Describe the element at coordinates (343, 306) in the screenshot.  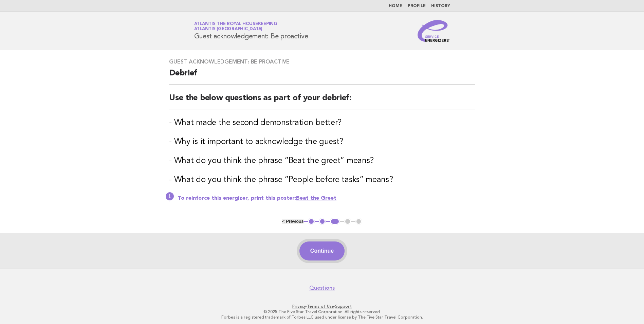
I see `a: Support` at that location.